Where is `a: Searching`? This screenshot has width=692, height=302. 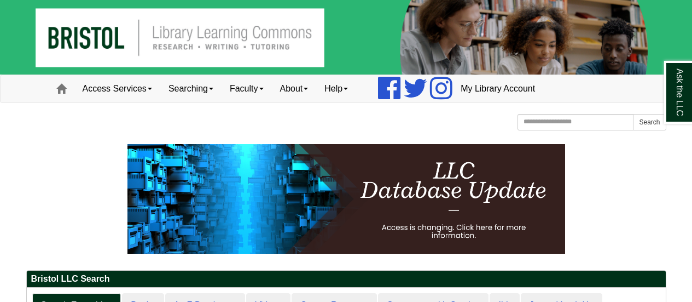 a: Searching is located at coordinates (191, 89).